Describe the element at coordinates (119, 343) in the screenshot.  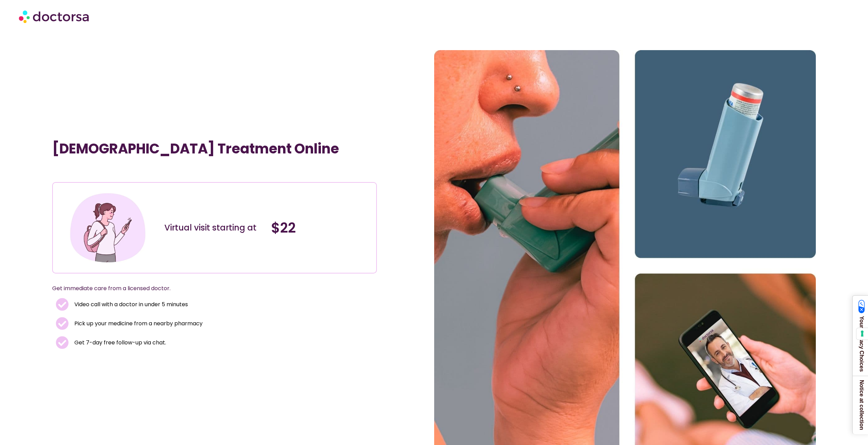
I see `span: Get 7-day free follow-up via chat.` at that location.